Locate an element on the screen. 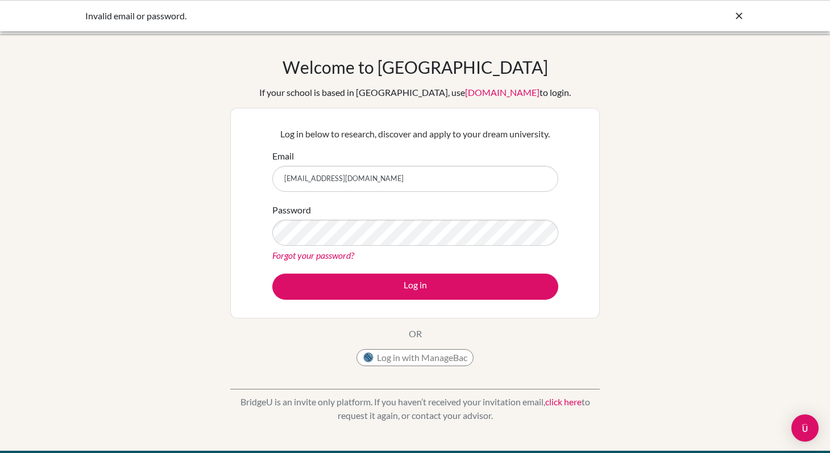  button: Log in is located at coordinates (415, 287).